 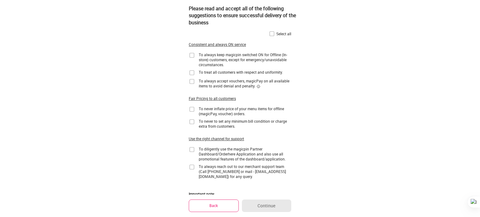 What do you see at coordinates (212, 98) in the screenshot?
I see `div: Fair Pricing to all customers` at bounding box center [212, 98].